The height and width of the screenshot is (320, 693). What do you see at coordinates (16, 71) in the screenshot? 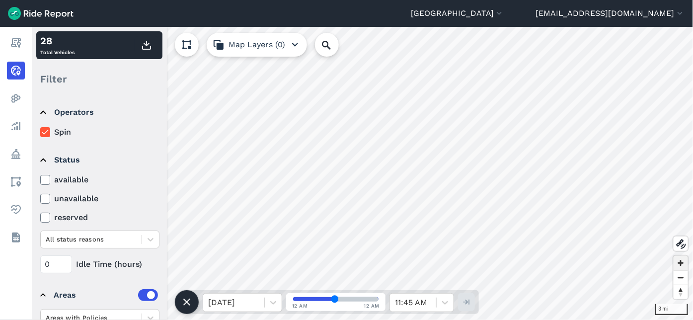
I see `a: Realtime` at bounding box center [16, 71].